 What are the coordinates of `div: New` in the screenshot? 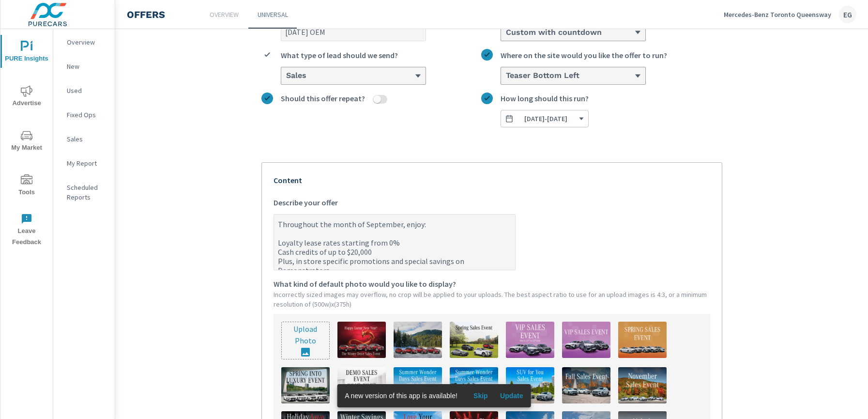 It's located at (83, 66).